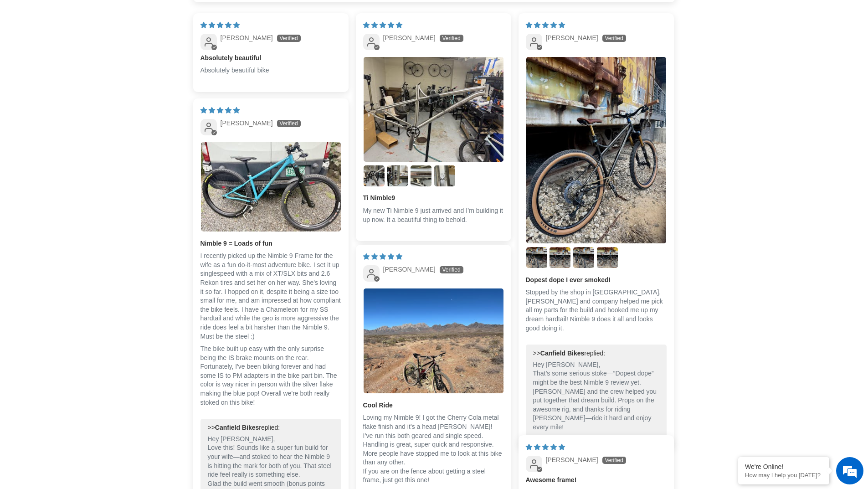 Image resolution: width=868 pixels, height=489 pixels. What do you see at coordinates (433, 199) in the screenshot?
I see `b: Ti Nimble9` at bounding box center [433, 199].